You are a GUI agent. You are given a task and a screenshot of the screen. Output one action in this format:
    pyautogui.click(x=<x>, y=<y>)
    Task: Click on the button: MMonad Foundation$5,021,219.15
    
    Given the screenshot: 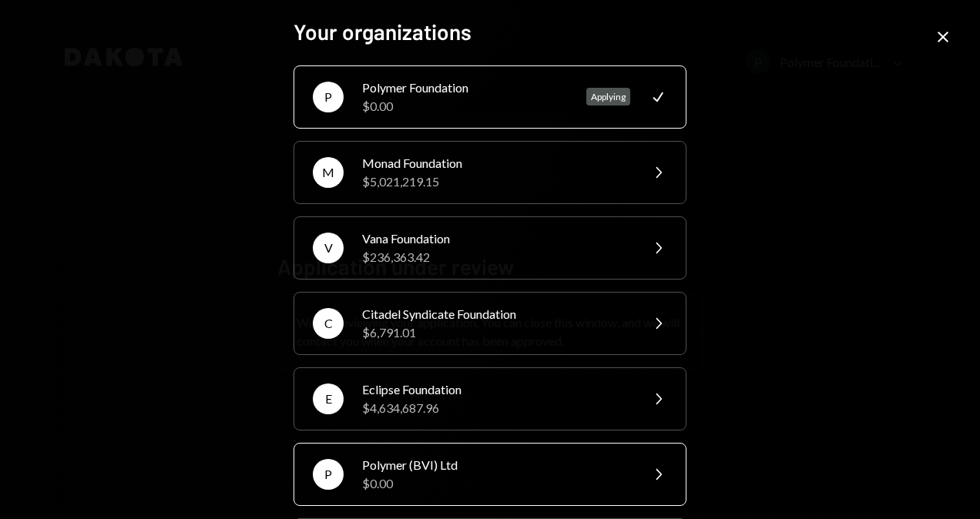 What is the action you would take?
    pyautogui.click(x=490, y=172)
    